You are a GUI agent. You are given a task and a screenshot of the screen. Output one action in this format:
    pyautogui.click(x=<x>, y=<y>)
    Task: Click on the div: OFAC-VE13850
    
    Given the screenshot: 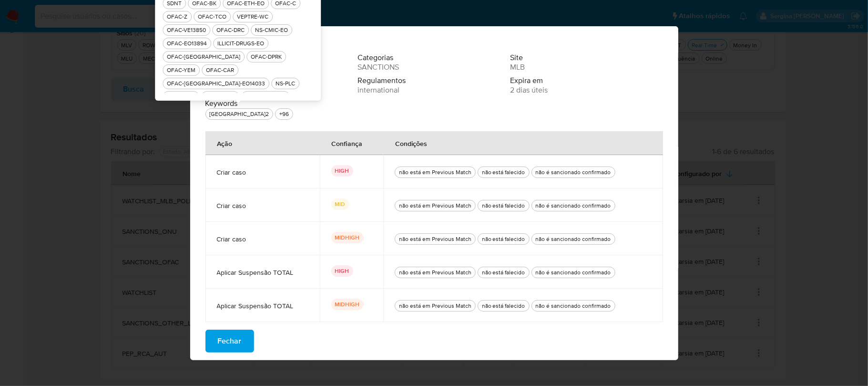 What is the action you would take?
    pyautogui.click(x=186, y=30)
    